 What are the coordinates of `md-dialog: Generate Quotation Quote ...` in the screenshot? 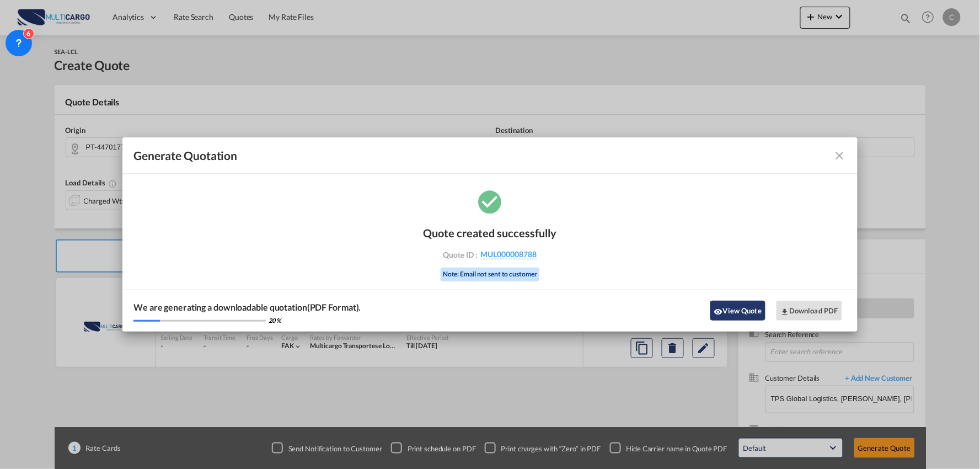 It's located at (490, 234).